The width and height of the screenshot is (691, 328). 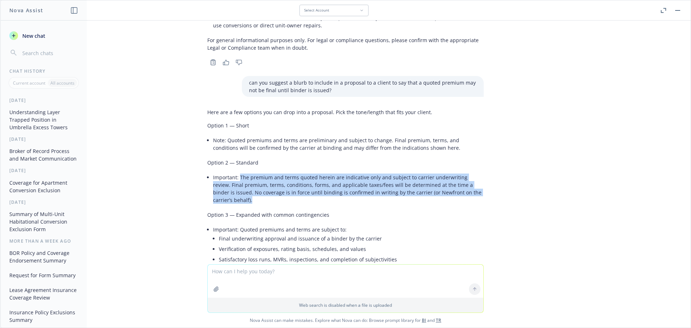 I want to click on h1: Nova Assist, so click(x=26, y=10).